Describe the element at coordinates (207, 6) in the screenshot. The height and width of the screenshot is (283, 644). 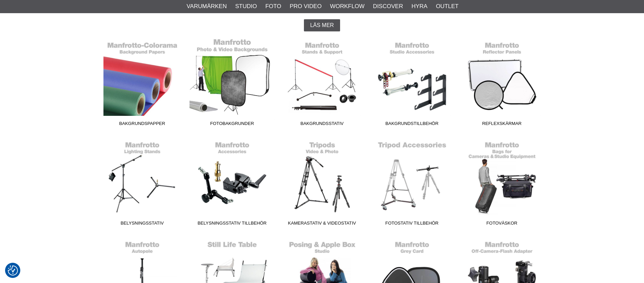
I see `a: Varumärken` at that location.